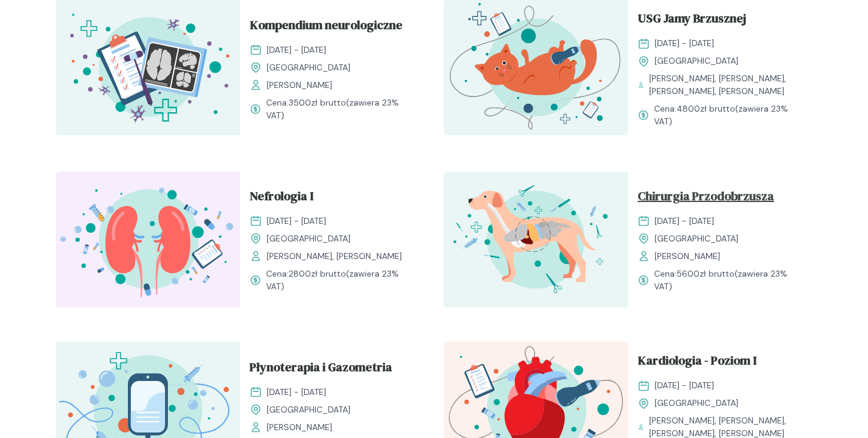  Describe the element at coordinates (317, 273) in the screenshot. I see `span: 2800 zł brutto` at that location.